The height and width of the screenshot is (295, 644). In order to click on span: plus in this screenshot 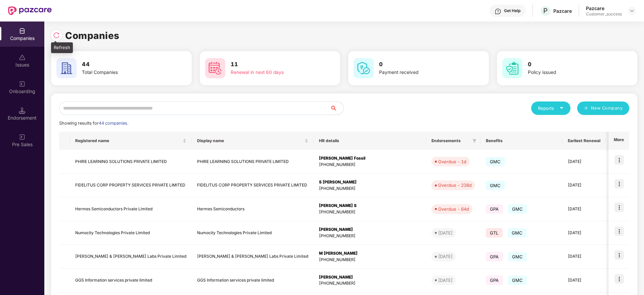, I will do `click(586, 109)`.